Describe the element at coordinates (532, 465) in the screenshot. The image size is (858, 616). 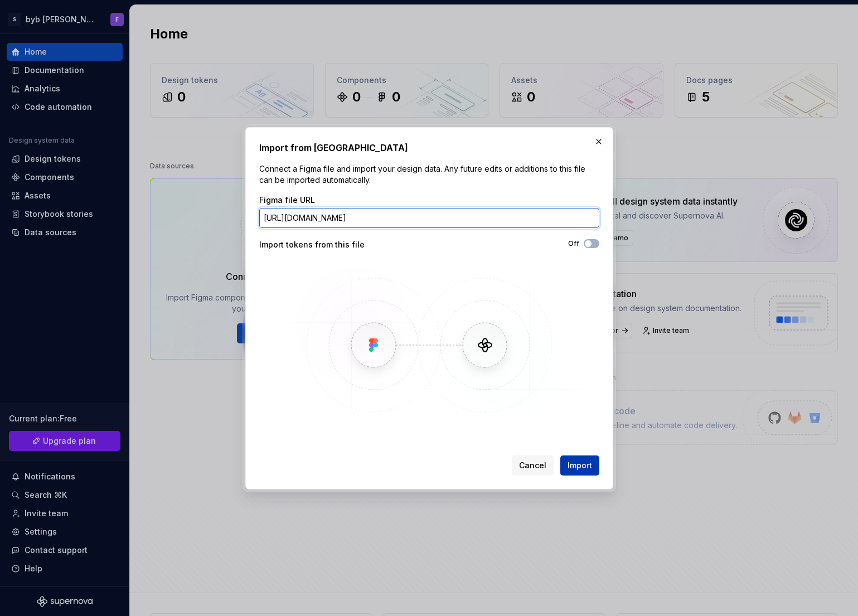
I see `button: Cancel` at that location.